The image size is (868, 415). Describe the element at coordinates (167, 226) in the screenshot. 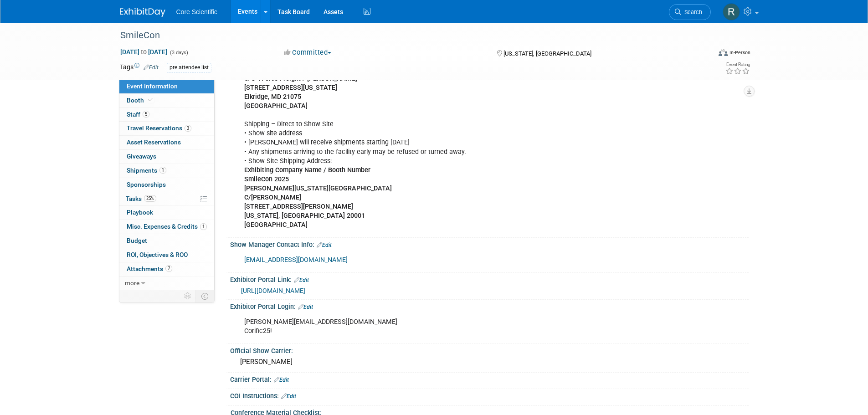

I see `span: Misc. Expenses & Credits` at that location.